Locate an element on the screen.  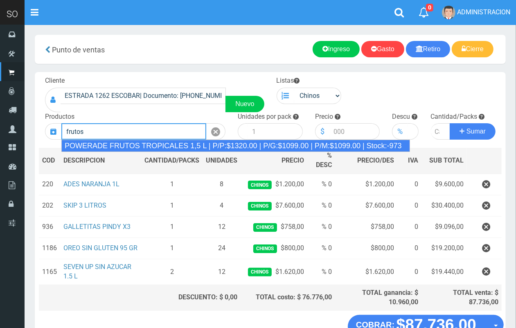
div: DESCUENTO: $ 0,00 is located at coordinates (191, 297).